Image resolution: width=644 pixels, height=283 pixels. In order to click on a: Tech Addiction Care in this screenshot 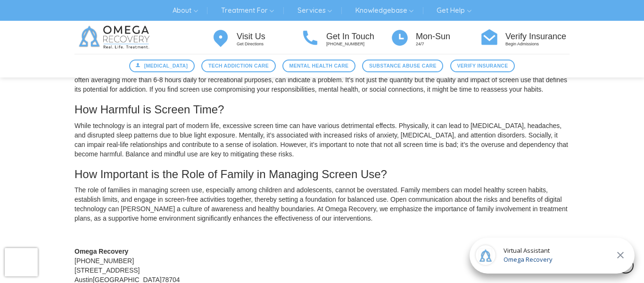, I will do `click(238, 66)`.